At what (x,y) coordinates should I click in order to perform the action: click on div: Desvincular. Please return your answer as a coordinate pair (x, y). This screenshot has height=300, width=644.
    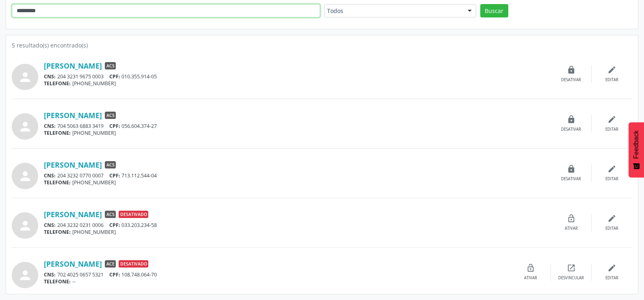
    Looking at the image, I should click on (571, 278).